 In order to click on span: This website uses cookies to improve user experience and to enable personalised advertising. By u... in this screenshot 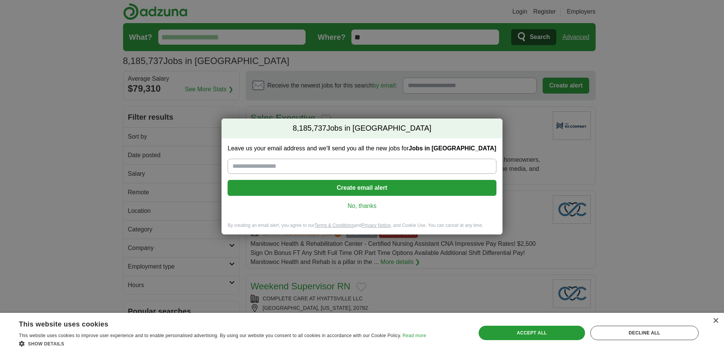, I will do `click(210, 336)`.